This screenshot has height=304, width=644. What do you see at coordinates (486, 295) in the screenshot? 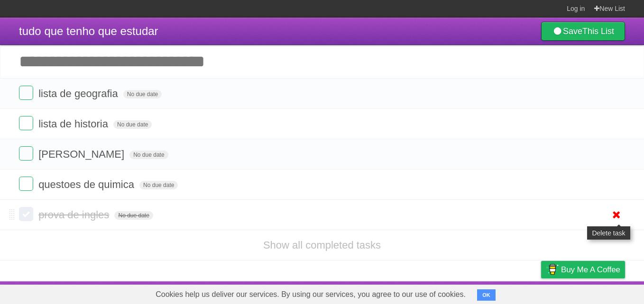
I see `button: OK` at bounding box center [486, 295].